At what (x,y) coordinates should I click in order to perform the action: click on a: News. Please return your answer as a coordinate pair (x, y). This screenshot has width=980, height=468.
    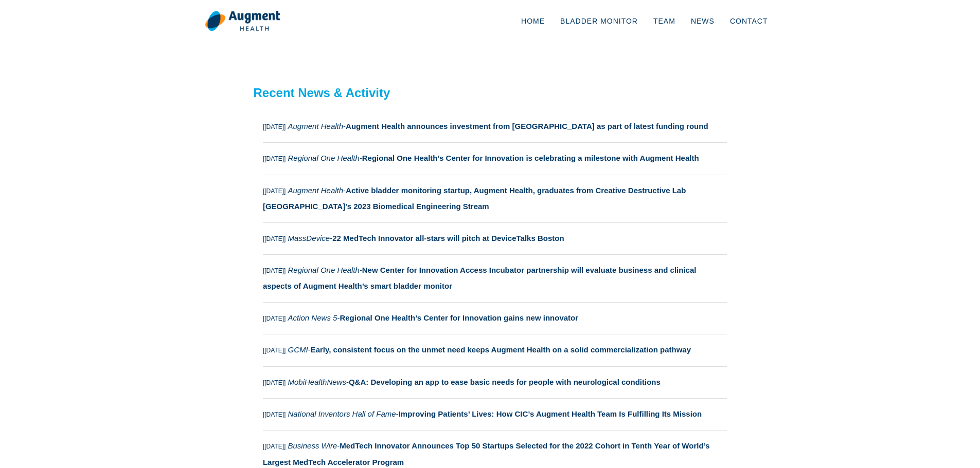
    Looking at the image, I should click on (703, 21).